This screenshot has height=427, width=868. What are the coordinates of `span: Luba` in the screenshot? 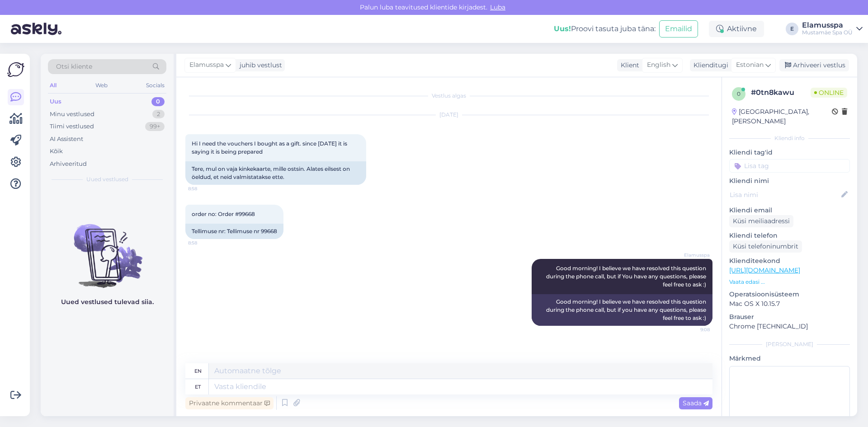 It's located at (498, 8).